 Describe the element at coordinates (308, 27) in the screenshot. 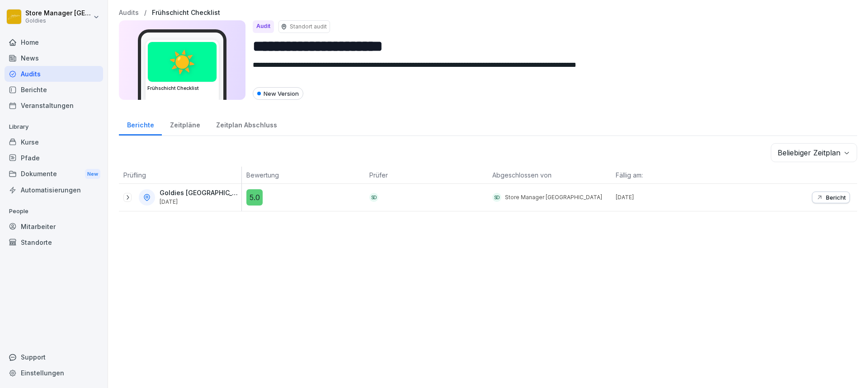

I see `p: Standort audit` at that location.